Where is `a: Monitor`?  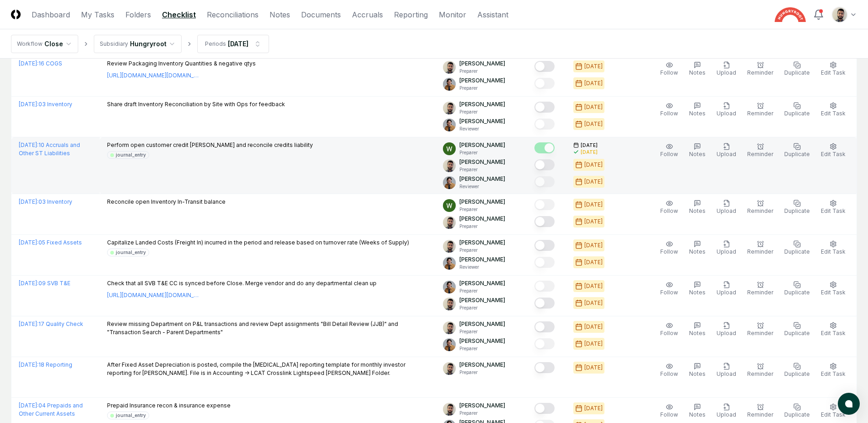 a: Monitor is located at coordinates (453, 15).